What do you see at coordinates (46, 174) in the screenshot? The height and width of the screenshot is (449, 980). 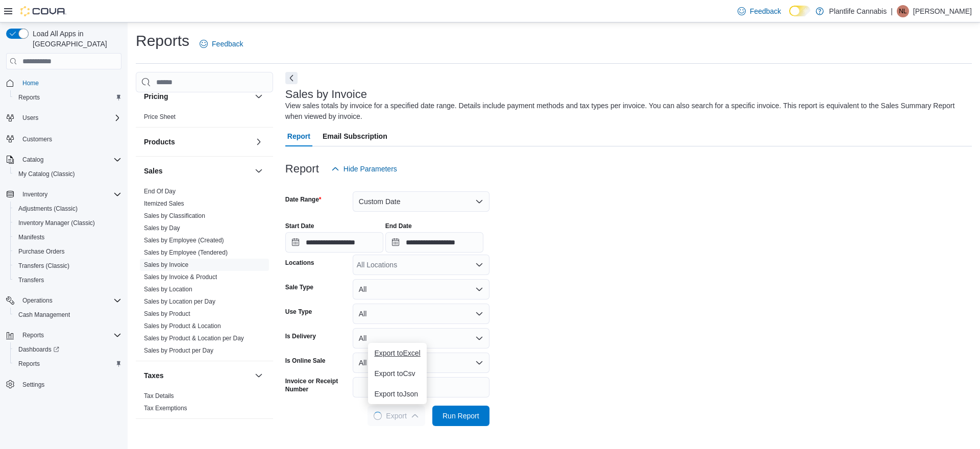 I see `span: My Catalog (Classic)` at bounding box center [46, 174].